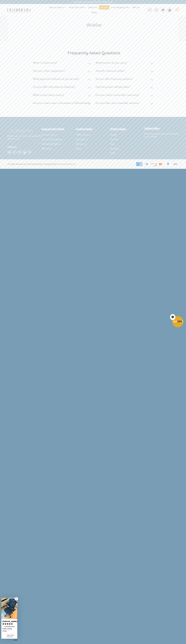  I want to click on div: All rights reserved by Chairorama © 2025. Designed by, so click(42, 164).